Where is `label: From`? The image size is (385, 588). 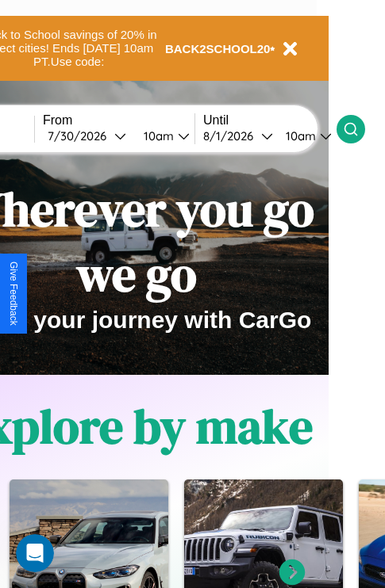
label: From is located at coordinates (118, 121).